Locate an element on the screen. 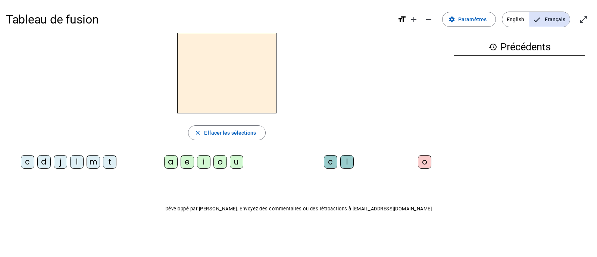 Image resolution: width=597 pixels, height=257 pixels. span: English is located at coordinates (516, 19).